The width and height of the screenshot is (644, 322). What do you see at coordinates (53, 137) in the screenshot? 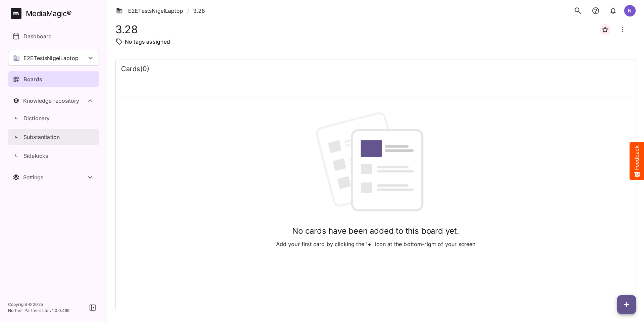
I see `a: Substantiation` at bounding box center [53, 137].